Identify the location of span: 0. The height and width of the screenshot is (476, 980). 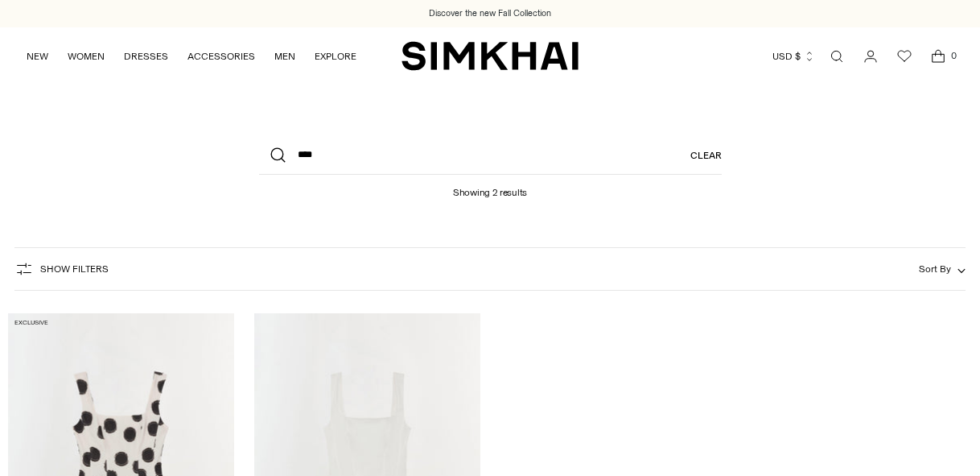
(953, 56).